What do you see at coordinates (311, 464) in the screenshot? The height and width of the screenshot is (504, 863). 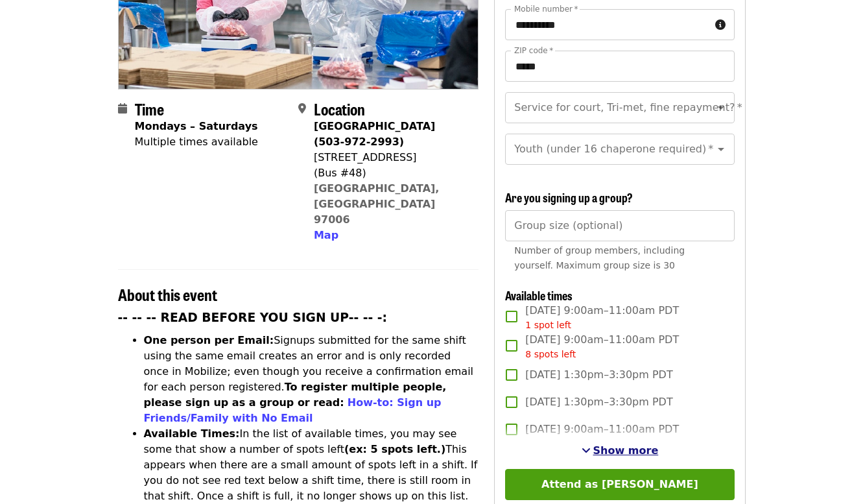 I see `li: In the list of available times, you may see some that show a number of spots left This appears wh...` at bounding box center [311, 464].